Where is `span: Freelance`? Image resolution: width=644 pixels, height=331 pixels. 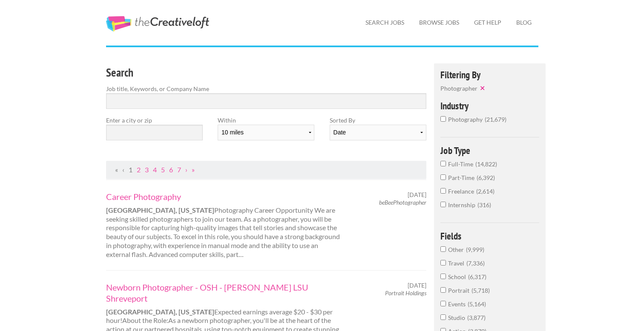
span: Freelance is located at coordinates (462, 191).